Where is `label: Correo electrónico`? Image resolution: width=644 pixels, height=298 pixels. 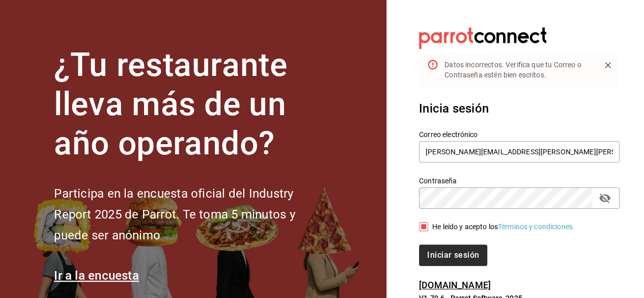
label: Correo electrónico is located at coordinates (520, 134).